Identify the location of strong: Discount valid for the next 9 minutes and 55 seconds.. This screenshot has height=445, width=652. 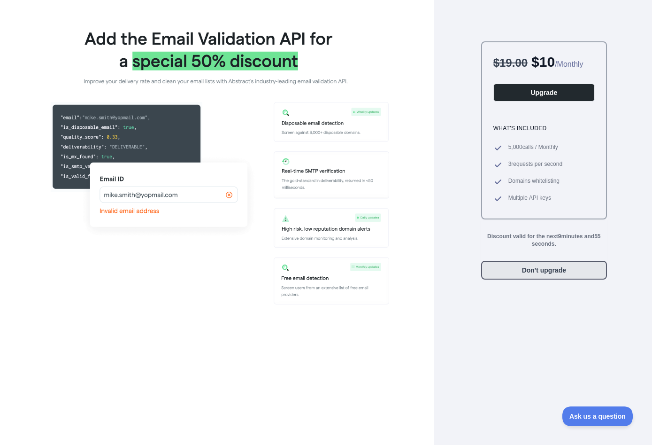
(544, 240).